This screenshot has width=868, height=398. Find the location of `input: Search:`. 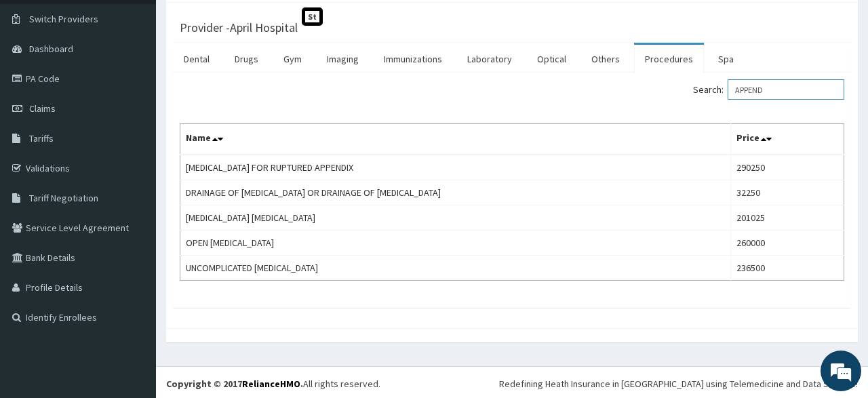

input: Search: is located at coordinates (786, 90).